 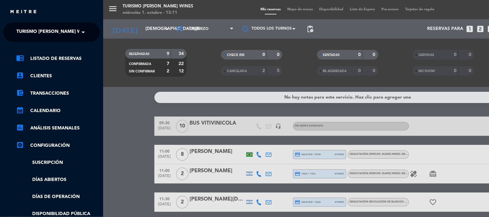 What do you see at coordinates (20, 93) in the screenshot?
I see `i: account_balance_wallet` at bounding box center [20, 93].